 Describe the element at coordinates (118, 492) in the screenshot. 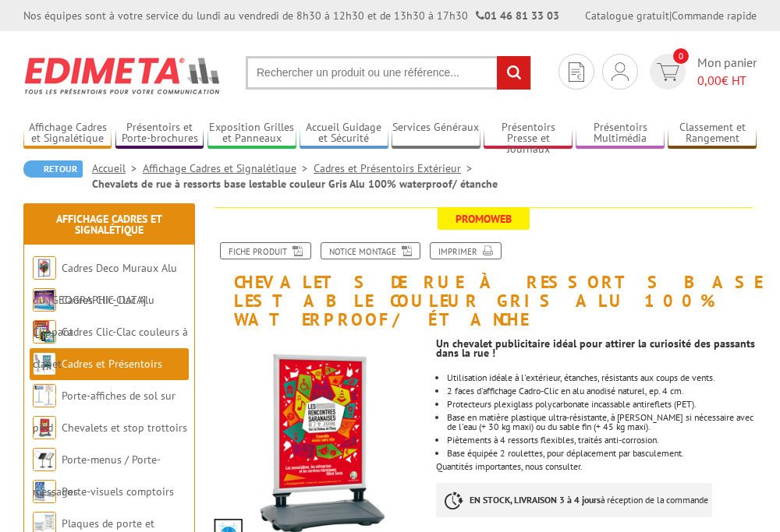

I see `a: Porte-visuels comptoirs` at that location.